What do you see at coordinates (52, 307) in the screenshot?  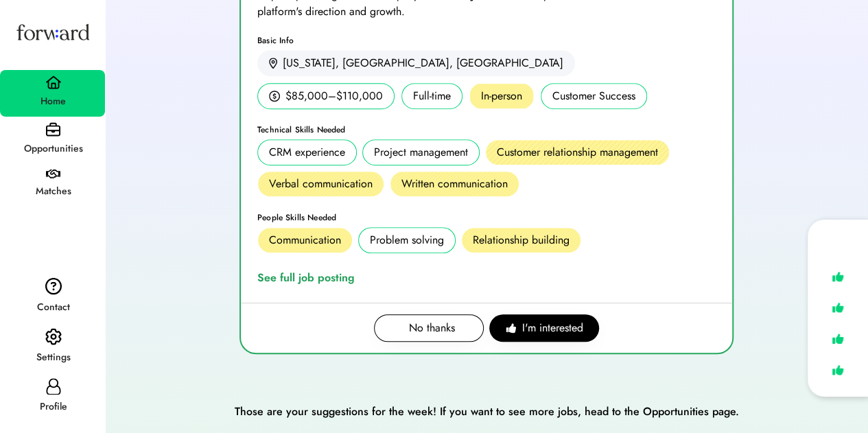 I see `div: Contact` at bounding box center [52, 307].